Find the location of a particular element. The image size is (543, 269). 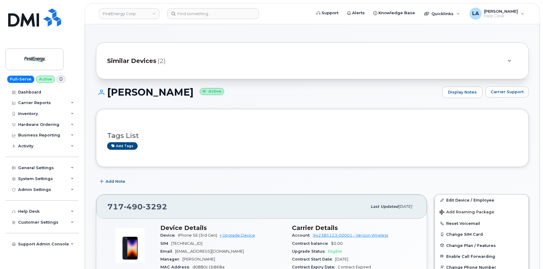

span: Account is located at coordinates (302, 235).